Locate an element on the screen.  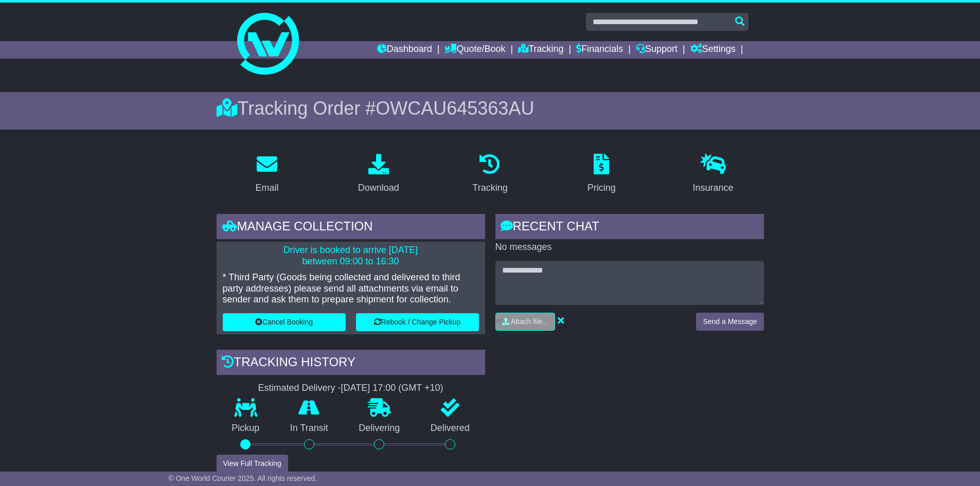
p: Delivering is located at coordinates (380, 429).